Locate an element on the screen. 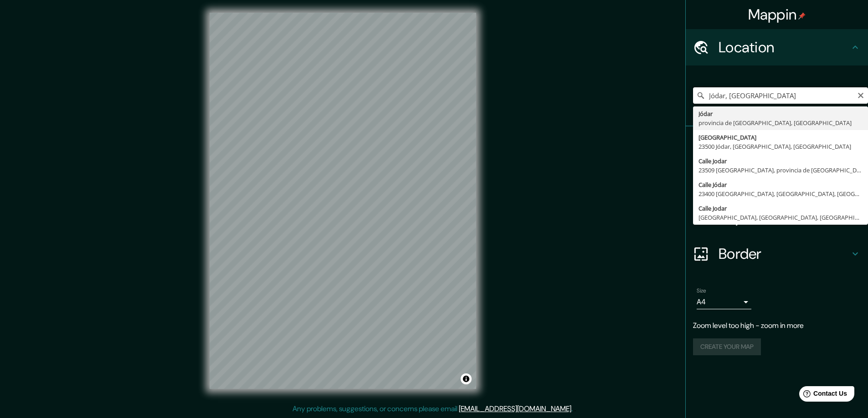 This screenshot has width=868, height=418. h4: Layout is located at coordinates (784, 218).